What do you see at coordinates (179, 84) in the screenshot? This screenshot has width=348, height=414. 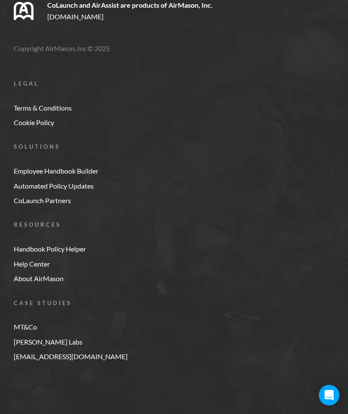 I see `span: LEGAL` at bounding box center [179, 84].